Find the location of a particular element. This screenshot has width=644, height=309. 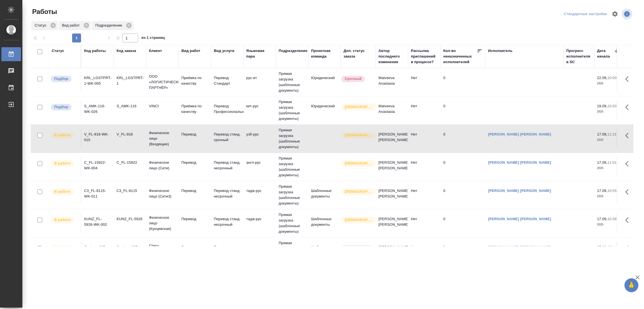

td: S_chery-207-WK-017 is located at coordinates (97, 251).